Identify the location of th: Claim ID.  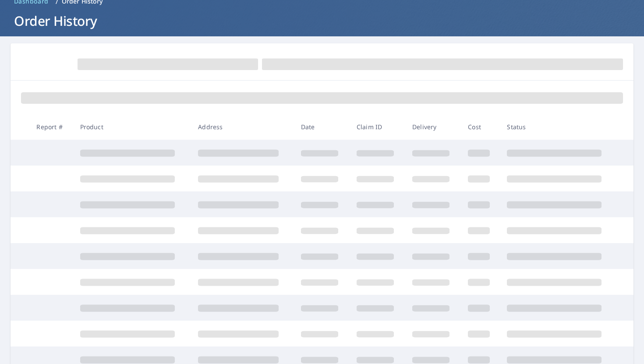
(377, 127).